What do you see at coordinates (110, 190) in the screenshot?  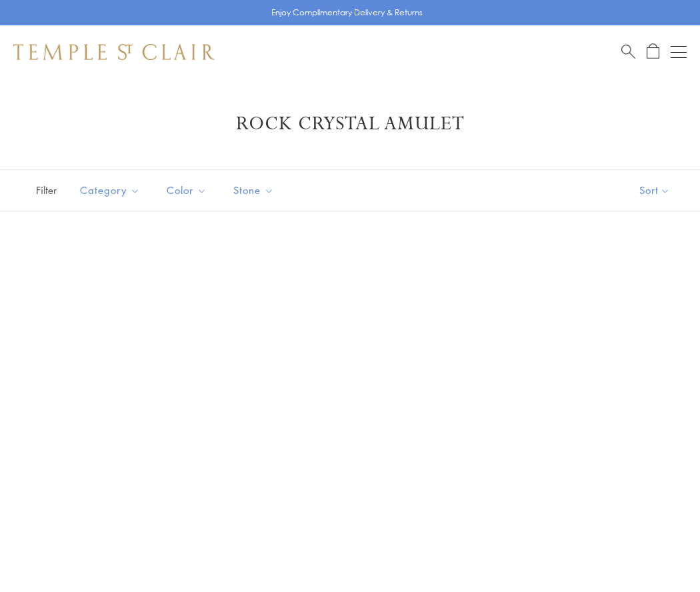 I see `button: Category` at bounding box center [110, 190].